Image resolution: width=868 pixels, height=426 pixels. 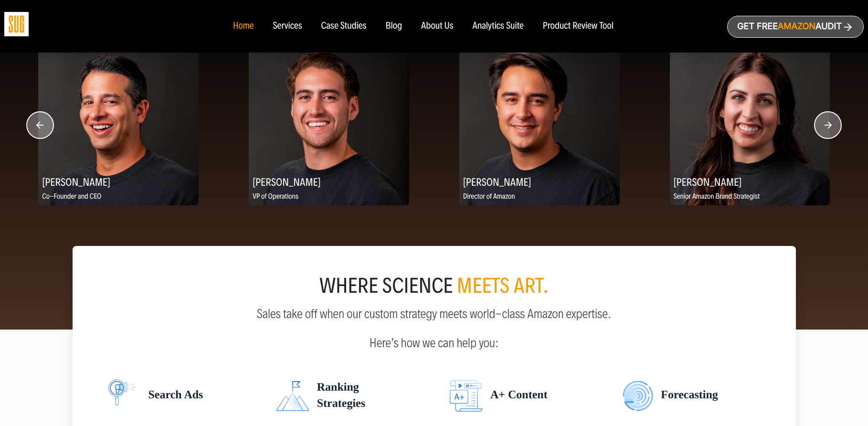 What do you see at coordinates (796, 26) in the screenshot?
I see `span: Amazon` at bounding box center [796, 26].